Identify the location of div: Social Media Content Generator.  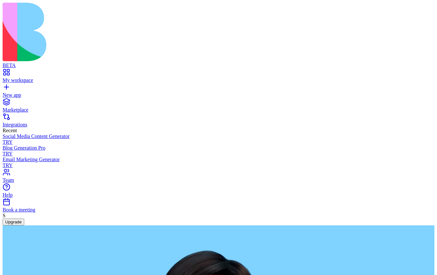
(218, 137).